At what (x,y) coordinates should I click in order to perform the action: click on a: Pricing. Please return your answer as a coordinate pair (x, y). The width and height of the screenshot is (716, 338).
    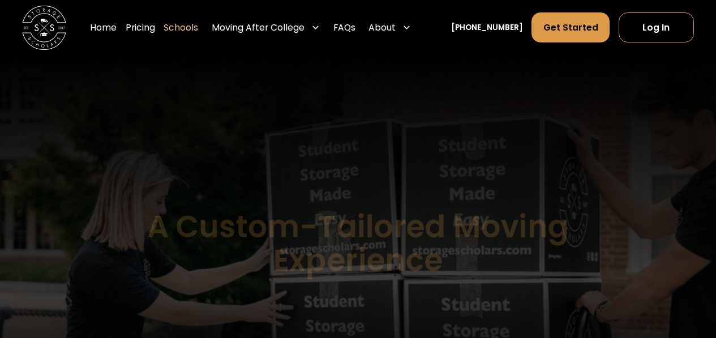
    Looking at the image, I should click on (140, 28).